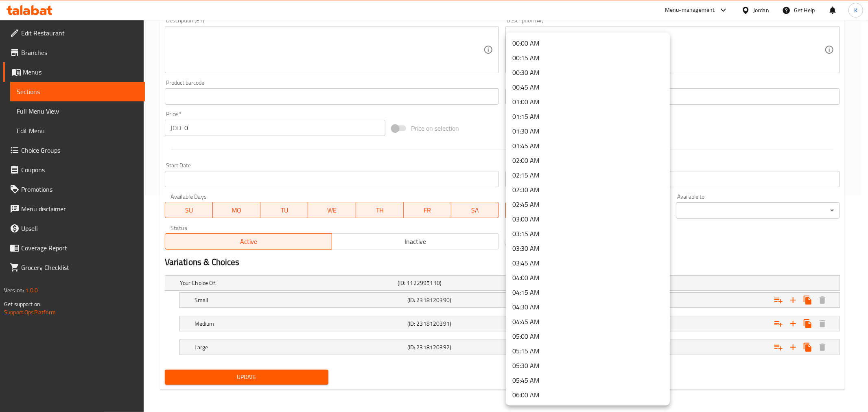 The width and height of the screenshot is (868, 412). Describe the element at coordinates (588, 131) in the screenshot. I see `li: 01:30 AM` at that location.